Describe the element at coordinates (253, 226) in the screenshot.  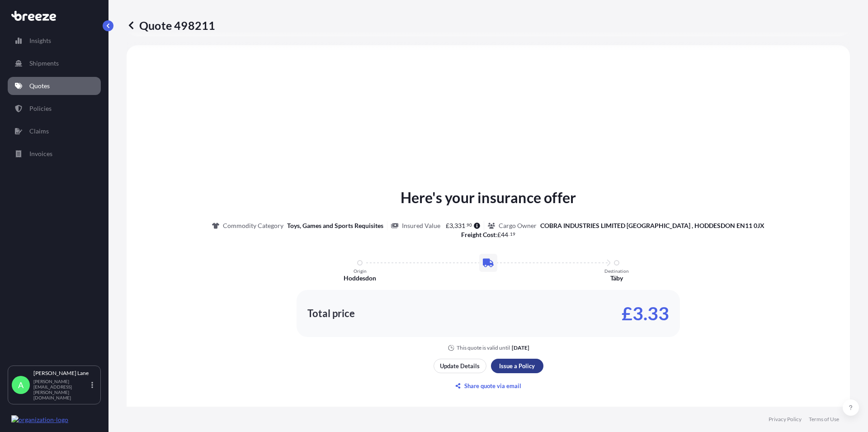
I see `p: Commodity Category` at that location.